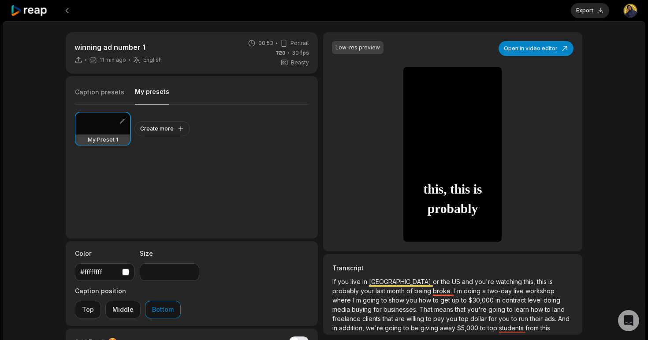 This screenshot has width=648, height=340. Describe the element at coordinates (535, 300) in the screenshot. I see `span: level` at that location.